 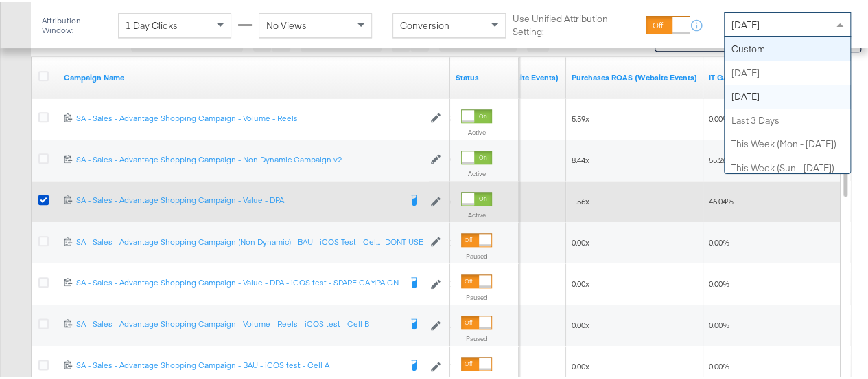 What do you see at coordinates (250, 157) in the screenshot?
I see `div: SA - Sales - Advantage Shopping Campaign - Non Dynamic Campaign v2` at bounding box center [250, 157].